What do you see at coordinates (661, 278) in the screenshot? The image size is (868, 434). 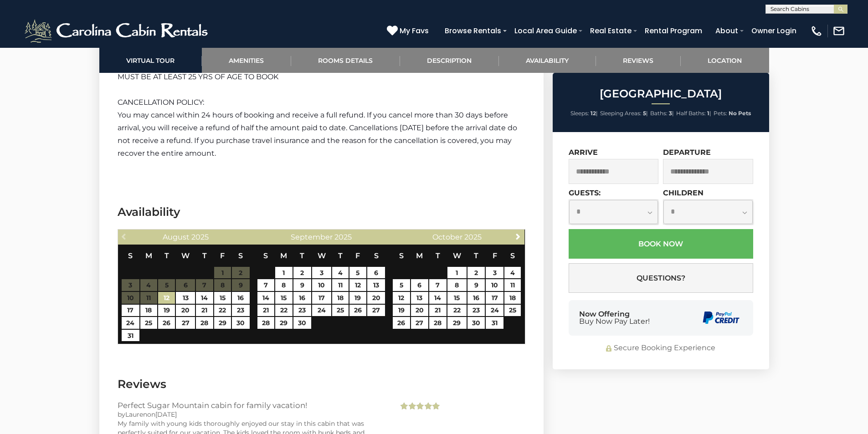 I see `button: Questions?` at bounding box center [661, 278].